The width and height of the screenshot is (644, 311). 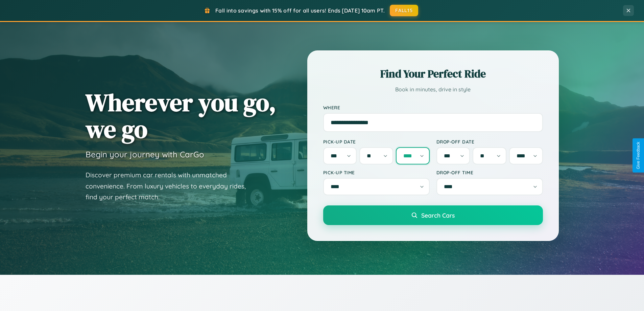 What do you see at coordinates (433, 215) in the screenshot?
I see `button: Search Cars` at bounding box center [433, 215].